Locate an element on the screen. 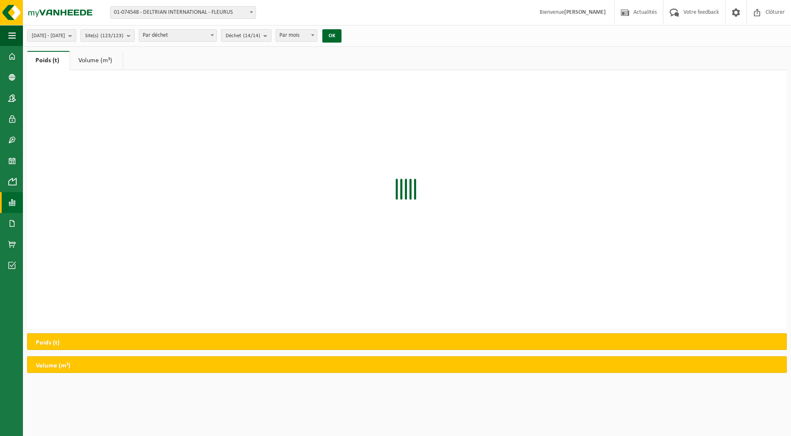 This screenshot has height=436, width=791. span: Site(s) is located at coordinates (104, 36).